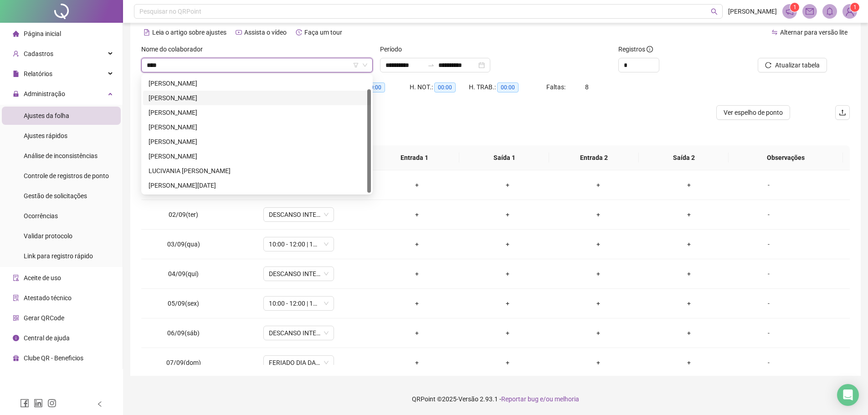 This screenshot has height=415, width=868. What do you see at coordinates (814, 33) in the screenshot?
I see `span: Alternar para versão lite` at bounding box center [814, 33].